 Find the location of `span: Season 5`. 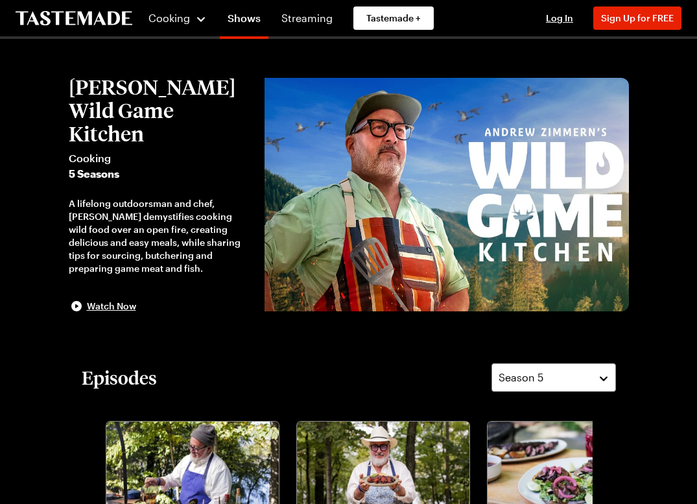

span: Season 5 is located at coordinates (521, 378).